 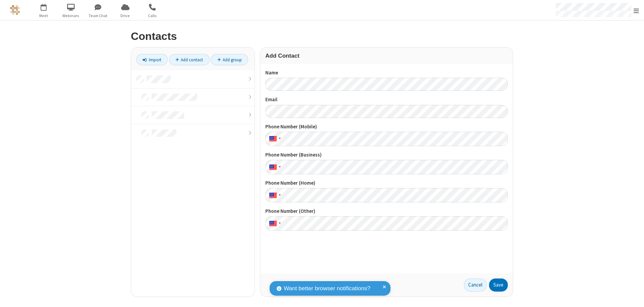 What do you see at coordinates (327, 288) in the screenshot?
I see `span: Want better browser notifications?` at bounding box center [327, 288].